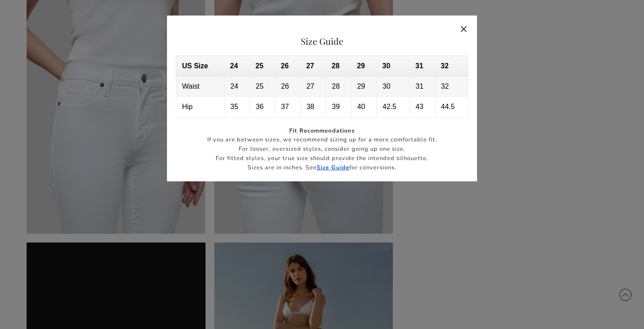  I want to click on th: 30, so click(393, 66).